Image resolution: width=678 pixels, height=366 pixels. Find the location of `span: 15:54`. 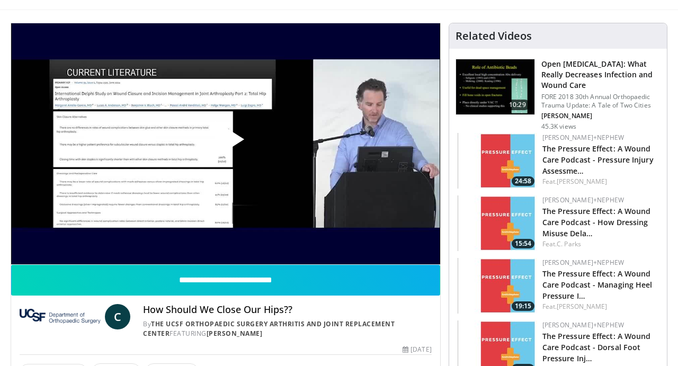

span: 15:54 is located at coordinates (523, 244).